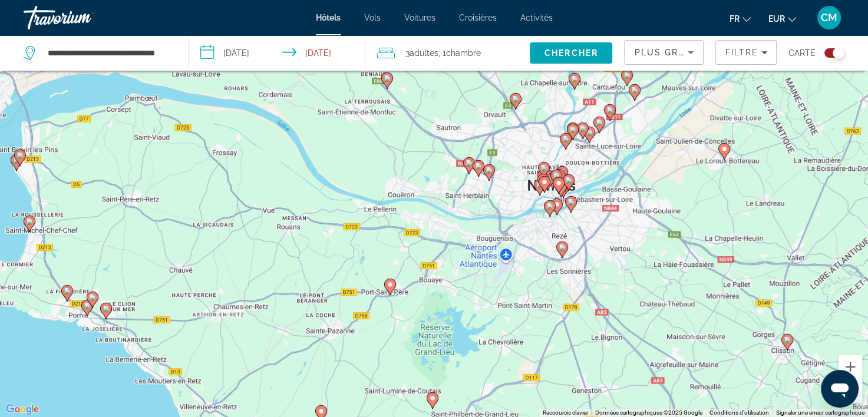  Describe the element at coordinates (734, 19) in the screenshot. I see `span: fr` at that location.